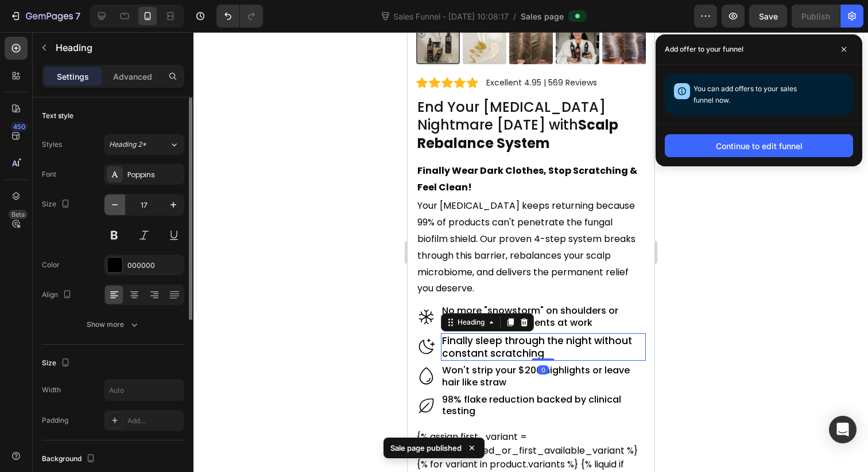 The image size is (868, 472). What do you see at coordinates (119, 147) in the screenshot?
I see `strong: Finally Wear Dark Clothes, Stop Scratching & Feel Clean!` at bounding box center [119, 147].